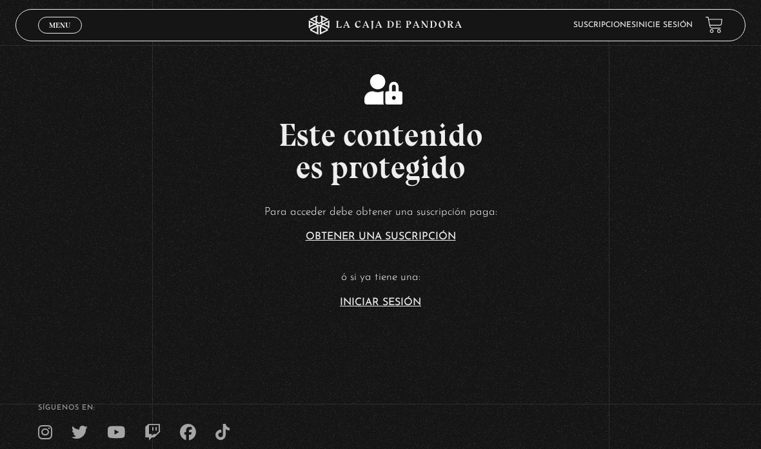 The image size is (761, 449). Describe the element at coordinates (714, 25) in the screenshot. I see `a: View your shopping cart` at that location.